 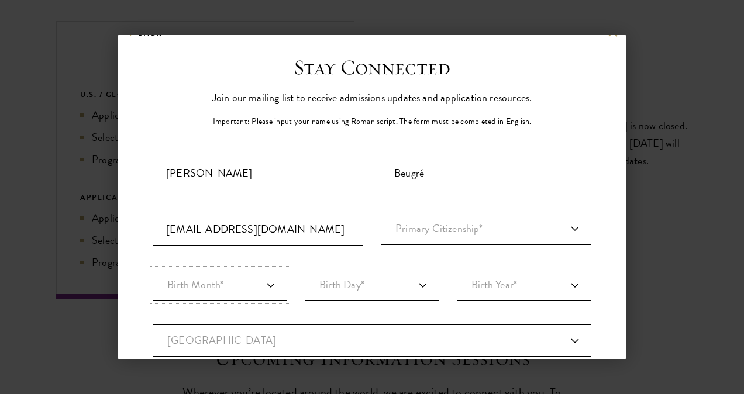 What do you see at coordinates (258, 173) in the screenshot?
I see `input: First Name*` at bounding box center [258, 173].